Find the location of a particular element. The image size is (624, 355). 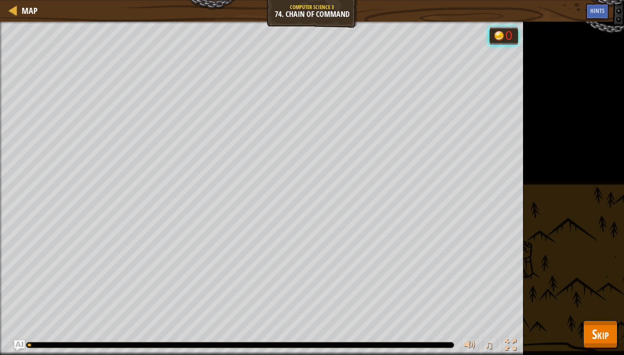

button: Adjust volume is located at coordinates (470, 346).